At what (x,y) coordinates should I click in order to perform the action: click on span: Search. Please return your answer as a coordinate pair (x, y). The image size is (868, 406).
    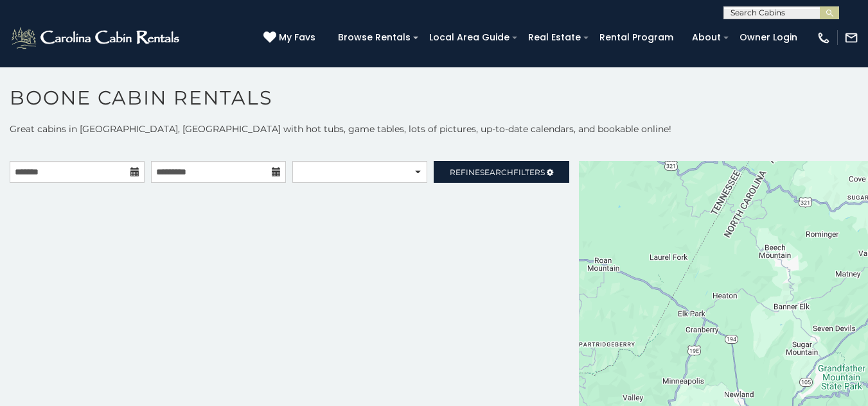
    Looking at the image, I should click on (496, 172).